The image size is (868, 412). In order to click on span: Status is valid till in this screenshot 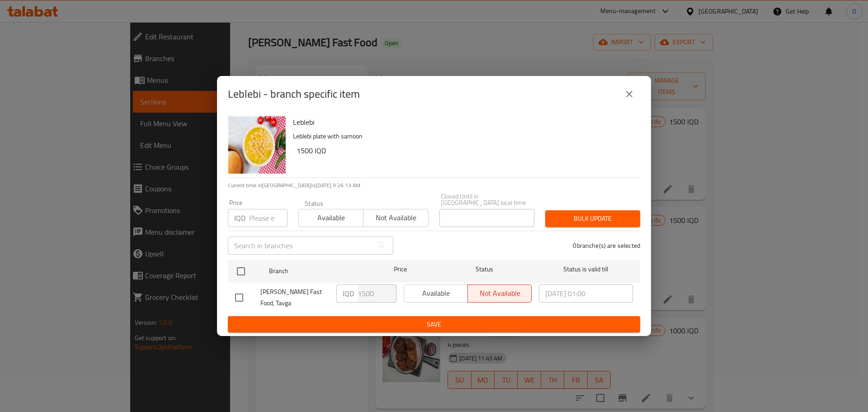, I will do `click(586, 269)`.